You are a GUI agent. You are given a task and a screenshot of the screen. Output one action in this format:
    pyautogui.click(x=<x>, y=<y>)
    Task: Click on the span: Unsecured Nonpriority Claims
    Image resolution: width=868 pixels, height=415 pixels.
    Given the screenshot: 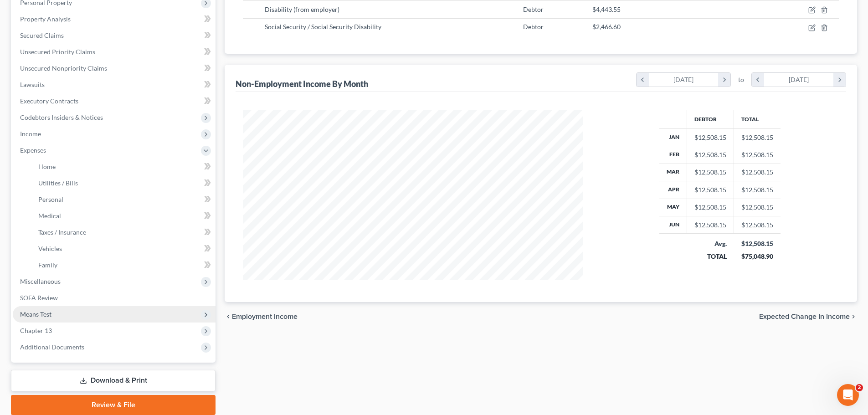 What is the action you would take?
    pyautogui.click(x=63, y=68)
    